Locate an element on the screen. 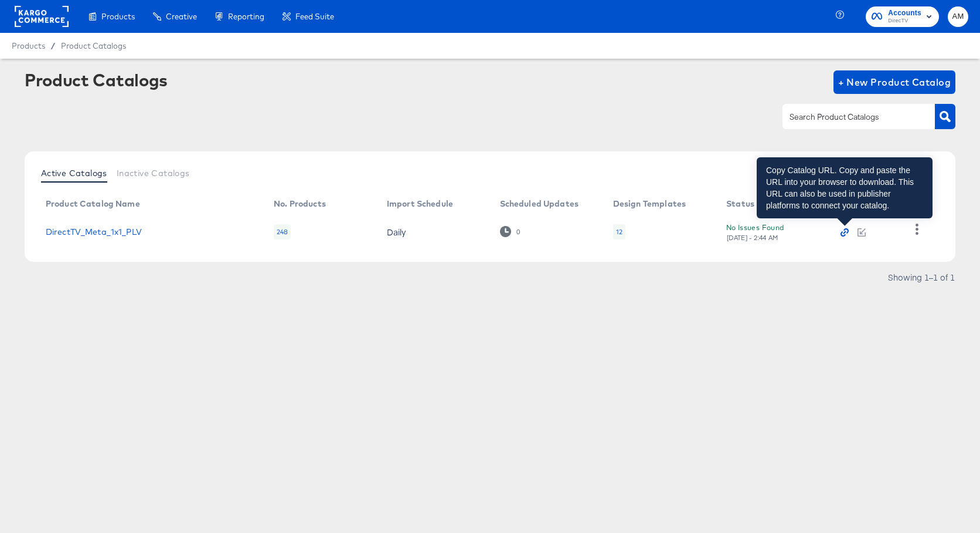 This screenshot has width=980, height=533. span: AM is located at coordinates (958, 16).